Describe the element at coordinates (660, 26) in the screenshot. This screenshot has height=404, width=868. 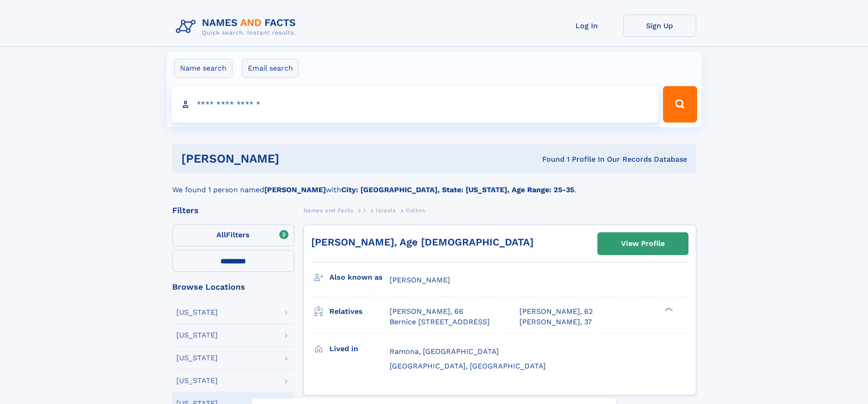
I see `a: Sign Up` at that location.